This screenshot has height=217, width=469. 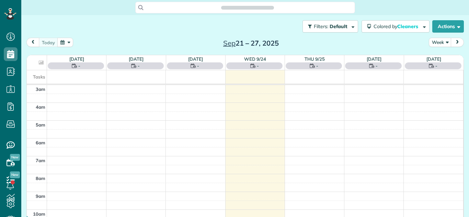 I want to click on button: today, so click(x=48, y=42).